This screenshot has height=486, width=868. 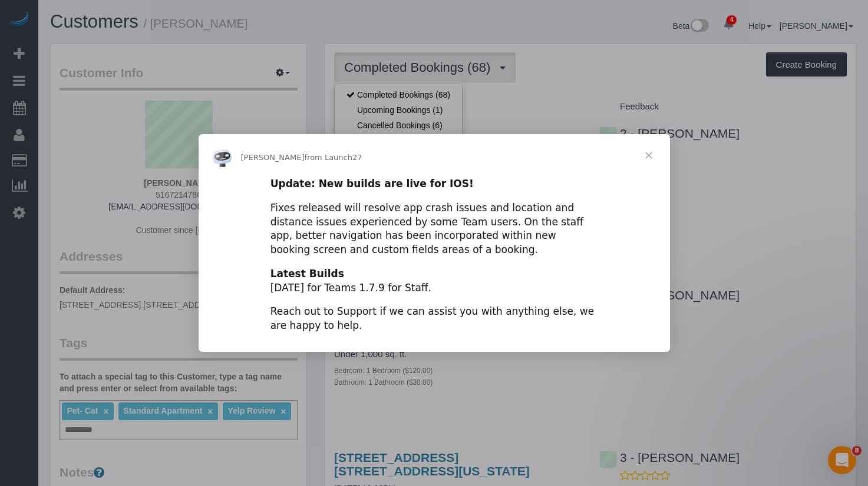 I want to click on span: Close, so click(x=649, y=155).